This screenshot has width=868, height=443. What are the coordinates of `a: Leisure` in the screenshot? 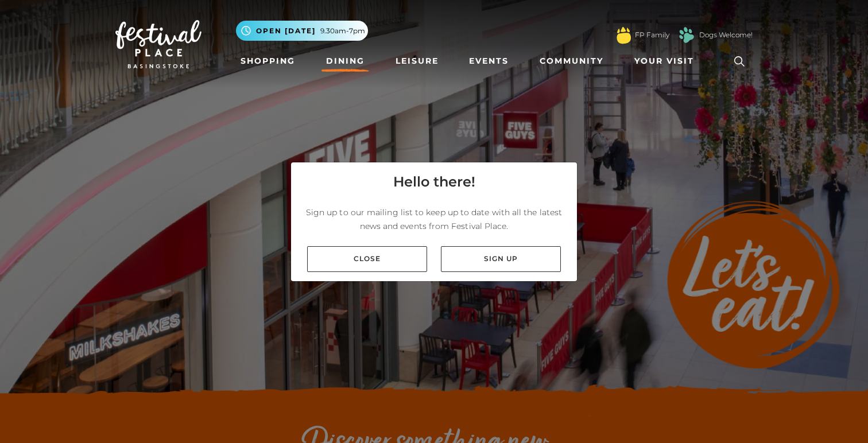 It's located at (417, 61).